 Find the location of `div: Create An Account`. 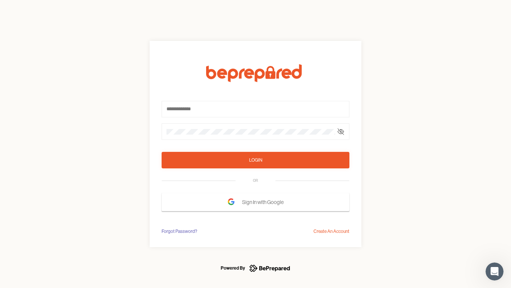

div: Create An Account is located at coordinates (332, 231).